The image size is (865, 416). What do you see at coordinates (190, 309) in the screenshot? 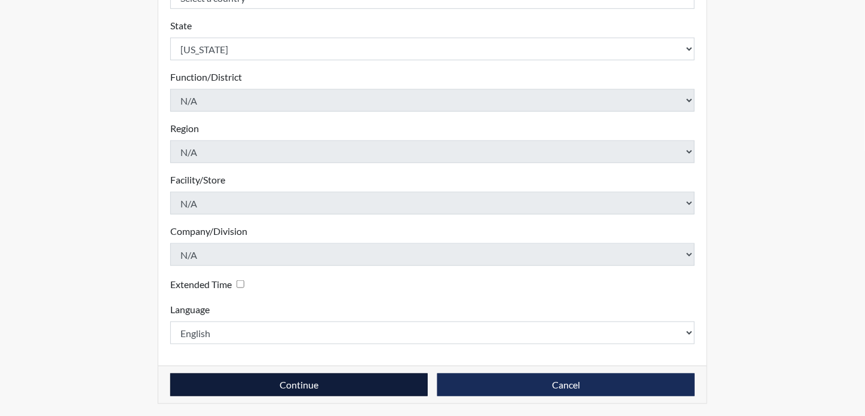
I see `label: Language` at bounding box center [190, 309].